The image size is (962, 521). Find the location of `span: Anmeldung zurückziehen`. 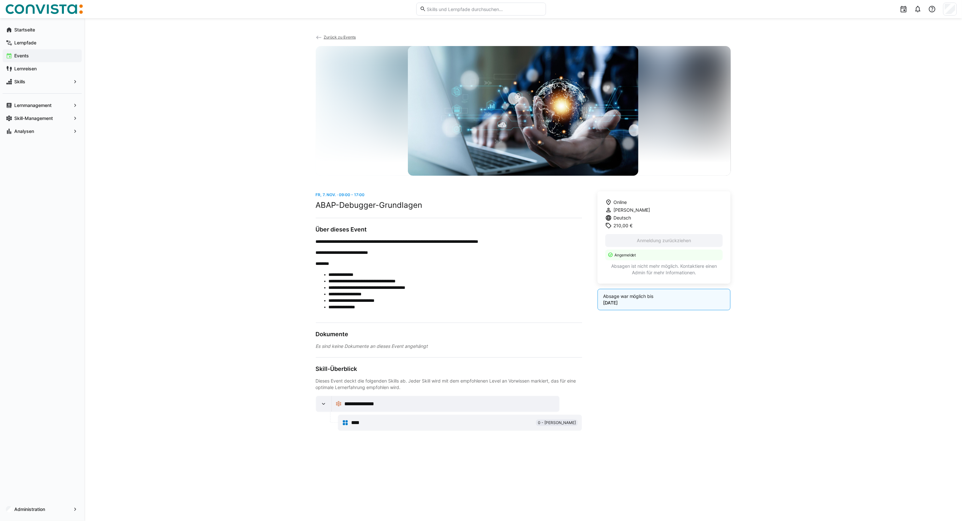

span: Anmeldung zurückziehen is located at coordinates (664, 241).